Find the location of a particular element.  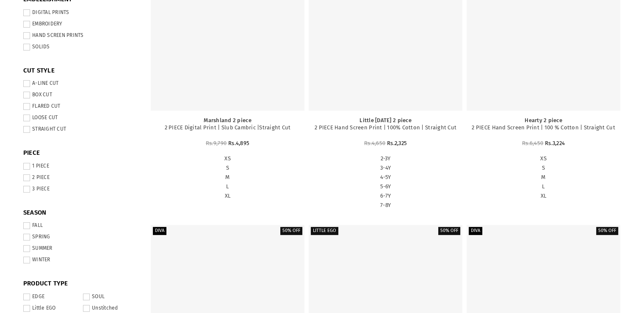

label: Unstitched is located at coordinates (110, 308).